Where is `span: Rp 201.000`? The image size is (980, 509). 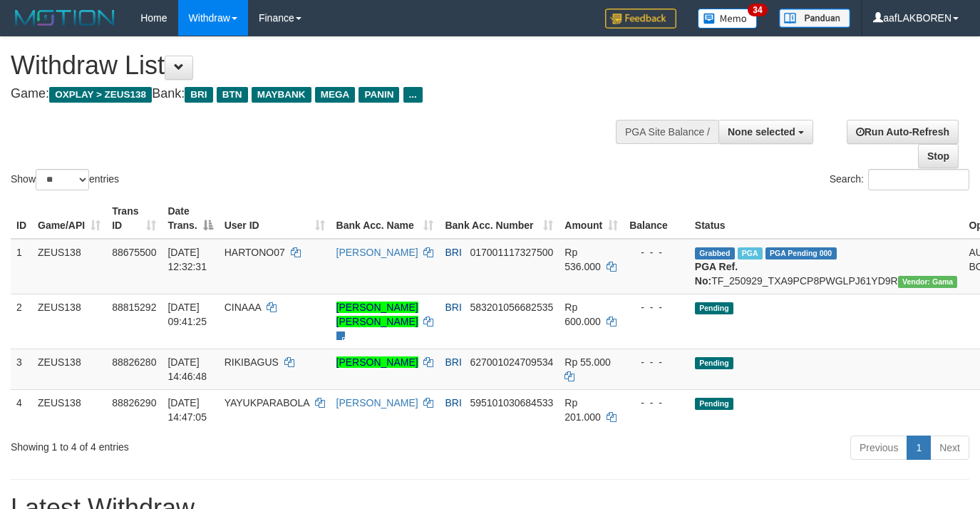 span: Rp 201.000 is located at coordinates (582, 410).